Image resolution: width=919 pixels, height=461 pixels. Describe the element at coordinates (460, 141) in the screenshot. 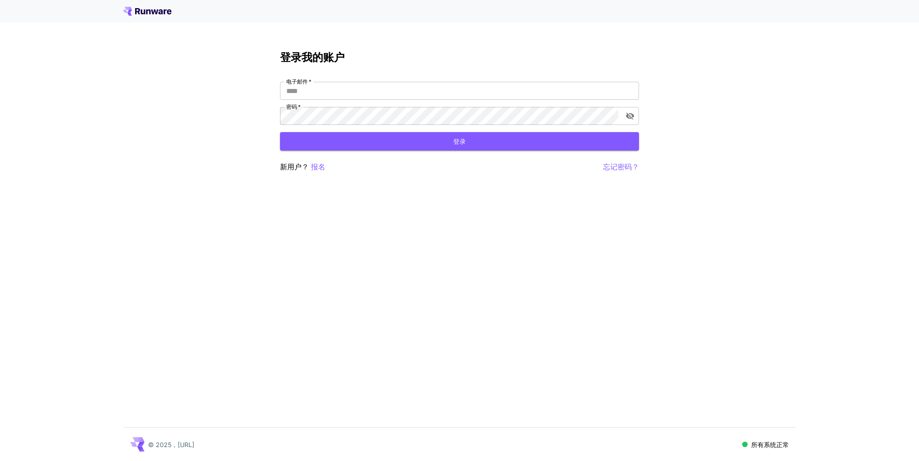

I see `font: 登录` at that location.